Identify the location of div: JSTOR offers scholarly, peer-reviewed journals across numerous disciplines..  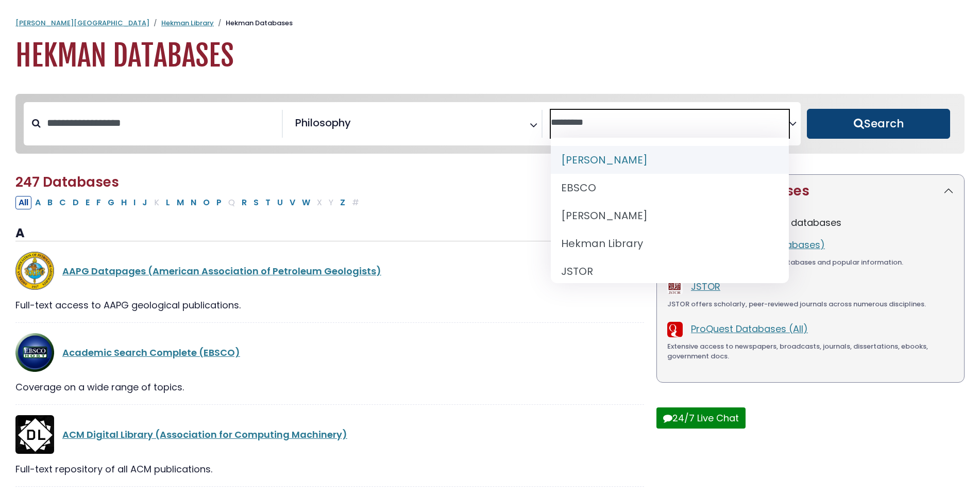
(810, 304).